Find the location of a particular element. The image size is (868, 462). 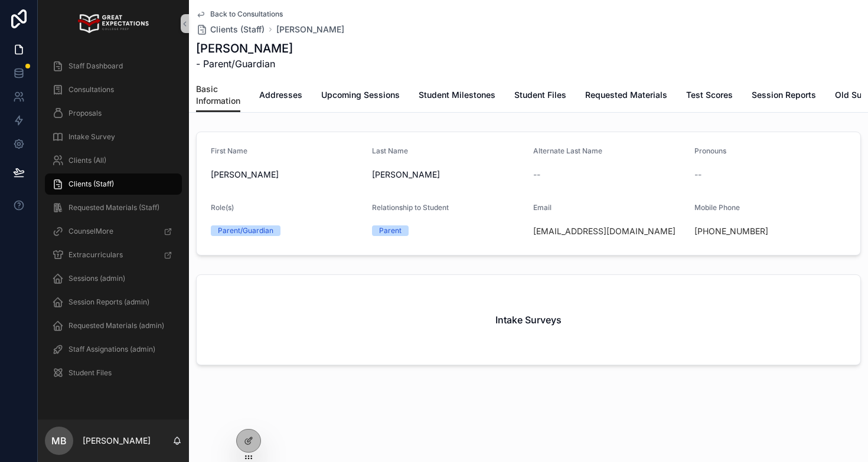

span: MB is located at coordinates (59, 441).